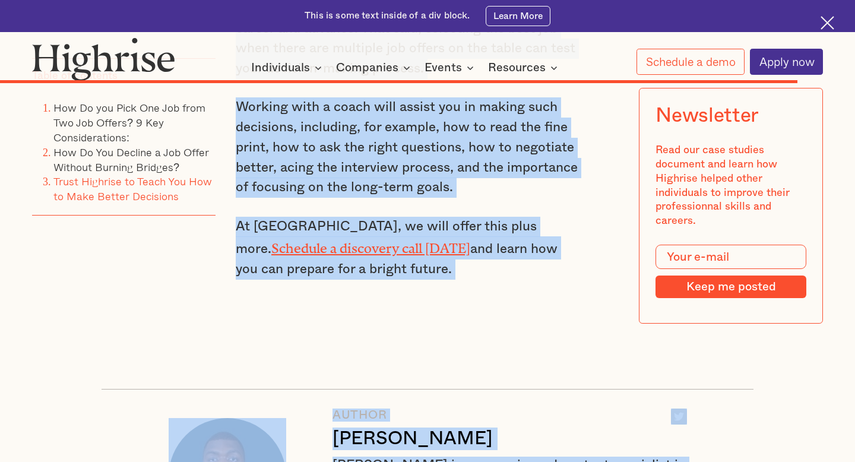 The width and height of the screenshot is (855, 462). What do you see at coordinates (387, 15) in the screenshot?
I see `div: This is some text inside of a div block.` at bounding box center [387, 15].